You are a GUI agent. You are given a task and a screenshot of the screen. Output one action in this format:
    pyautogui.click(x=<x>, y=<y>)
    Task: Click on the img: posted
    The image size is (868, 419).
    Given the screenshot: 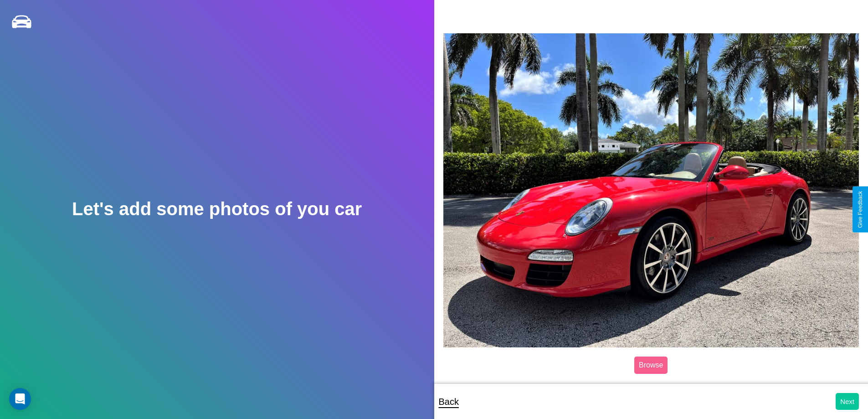 What is the action you would take?
    pyautogui.click(x=651, y=190)
    